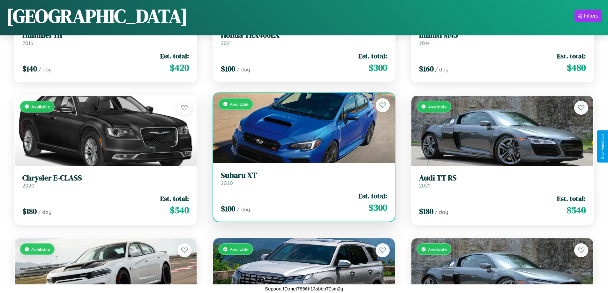 This screenshot has height=293, width=608. Describe the element at coordinates (106, 181) in the screenshot. I see `a: Chrysler E-CLASS2020` at that location.